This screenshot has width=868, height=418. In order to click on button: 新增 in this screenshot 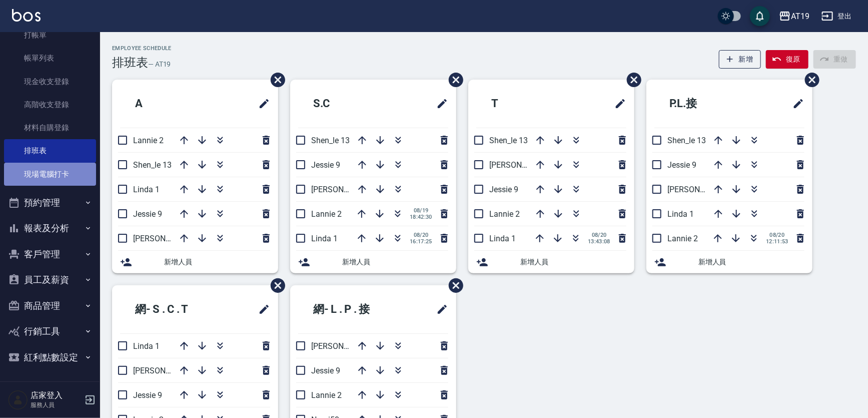, I will do `click(740, 59)`.